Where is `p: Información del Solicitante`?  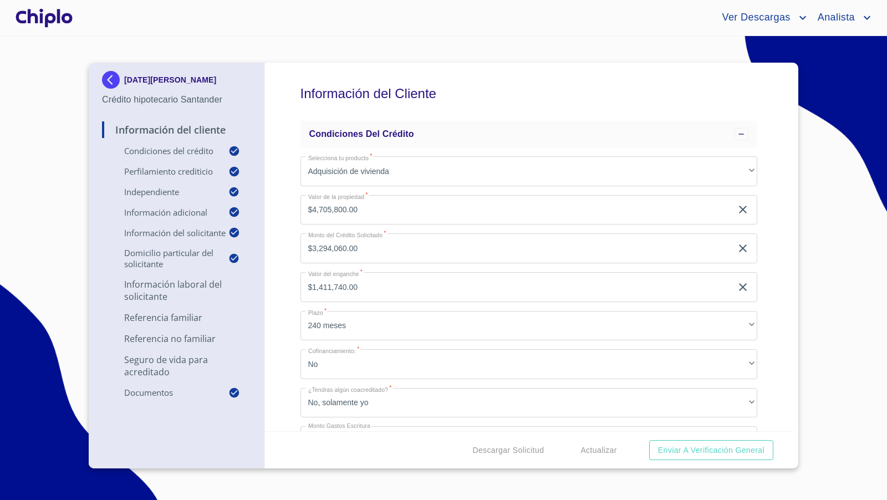 p: Información del Solicitante is located at coordinates (165, 233).